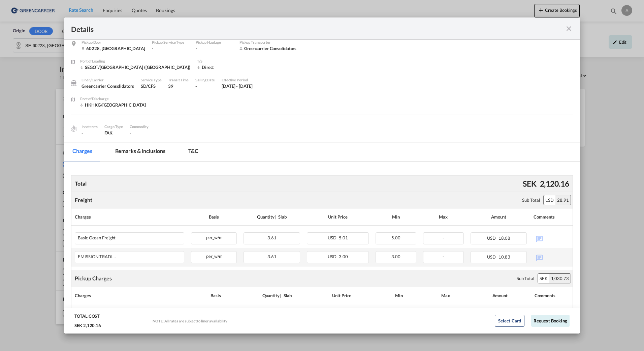 The image size is (644, 351). What do you see at coordinates (190, 321) in the screenshot?
I see `div: NOTE: All rates are subject to liner availability` at bounding box center [190, 321].